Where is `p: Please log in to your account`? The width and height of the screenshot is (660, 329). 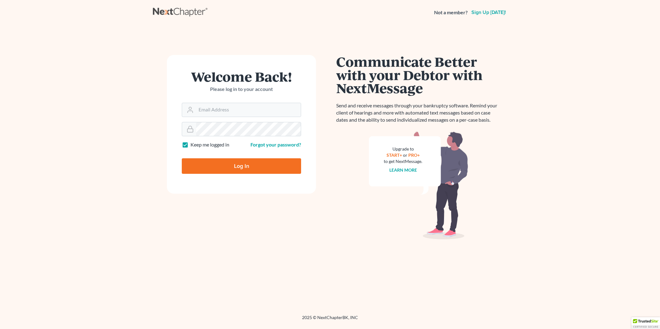 p: Please log in to your account is located at coordinates (241, 89).